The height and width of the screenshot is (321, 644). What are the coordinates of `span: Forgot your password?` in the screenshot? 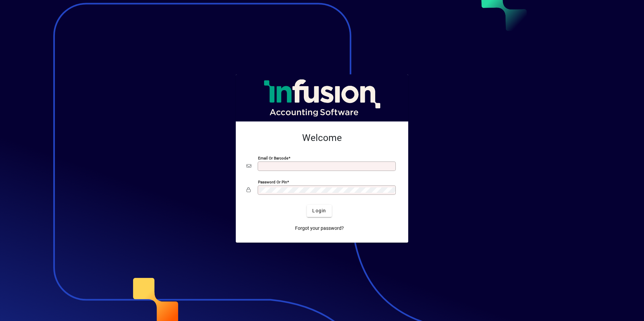 It's located at (320, 228).